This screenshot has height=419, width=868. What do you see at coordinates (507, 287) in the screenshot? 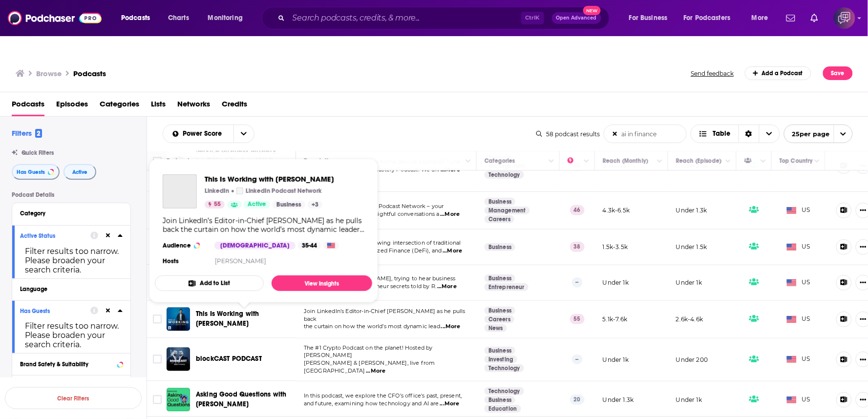
I see `a: Entrepreneur` at bounding box center [507, 287].